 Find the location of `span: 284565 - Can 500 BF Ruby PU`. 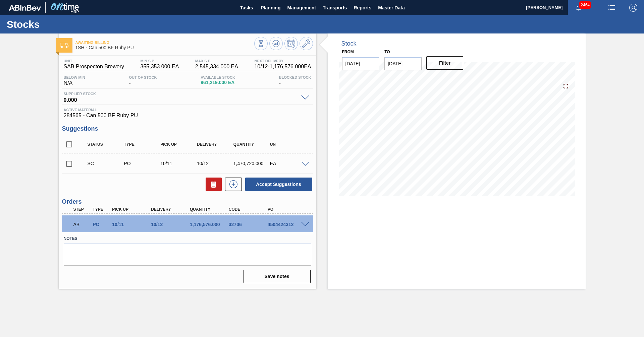

span: 284565 - Can 500 BF Ruby PU is located at coordinates (187, 116).